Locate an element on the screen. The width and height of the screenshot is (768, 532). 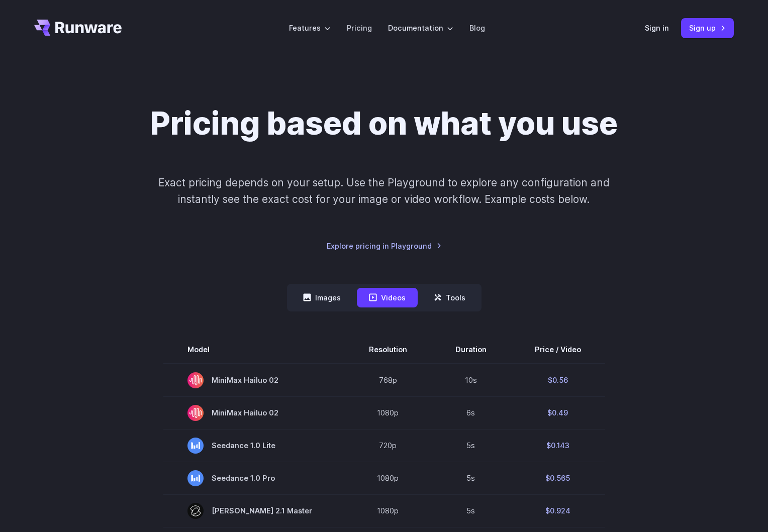
th: Price / Video is located at coordinates (558, 350).